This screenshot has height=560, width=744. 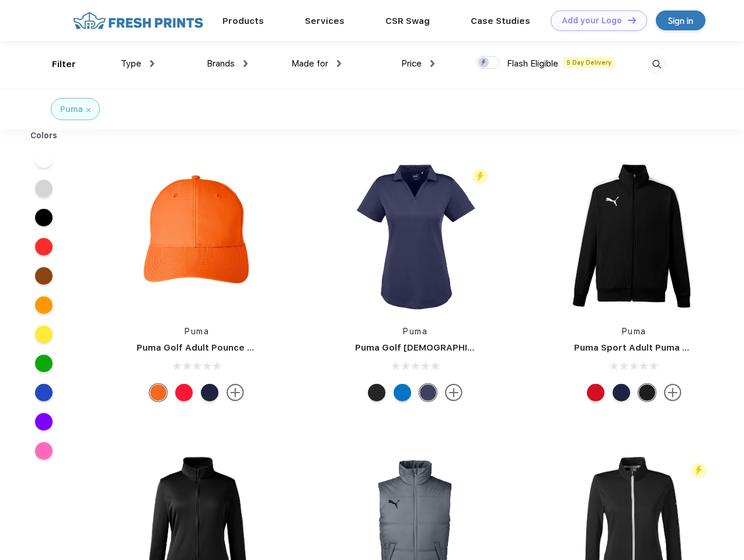 What do you see at coordinates (243, 21) in the screenshot?
I see `a: Products` at bounding box center [243, 21].